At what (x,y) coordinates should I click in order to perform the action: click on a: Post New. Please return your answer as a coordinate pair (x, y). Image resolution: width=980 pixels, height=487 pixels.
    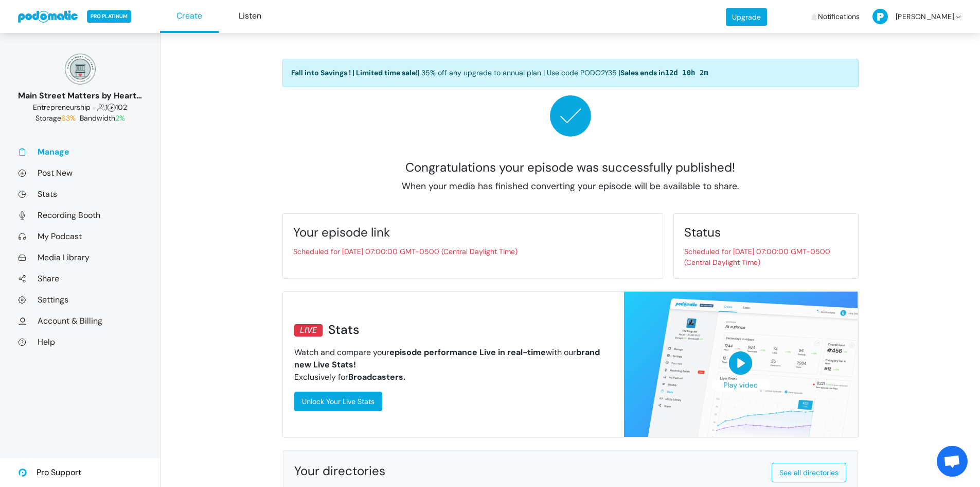
    Looking at the image, I should click on (80, 173).